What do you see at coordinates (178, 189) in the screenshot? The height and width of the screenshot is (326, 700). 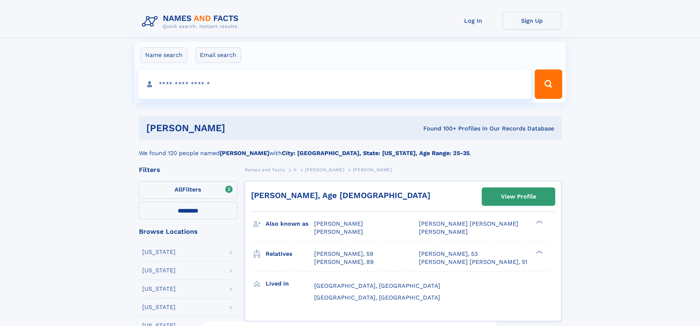 I see `span: All` at bounding box center [178, 189].